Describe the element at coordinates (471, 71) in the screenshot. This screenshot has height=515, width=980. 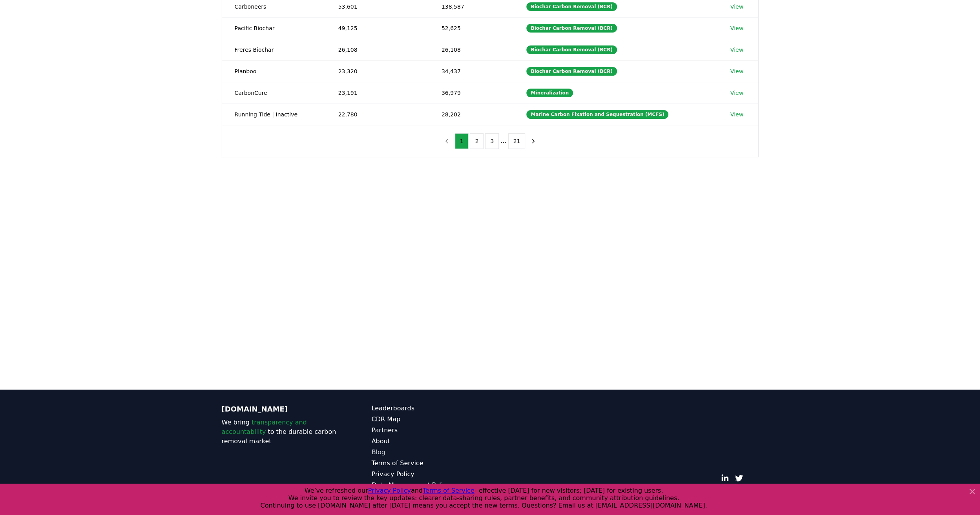
I see `td: 34,437` at that location.